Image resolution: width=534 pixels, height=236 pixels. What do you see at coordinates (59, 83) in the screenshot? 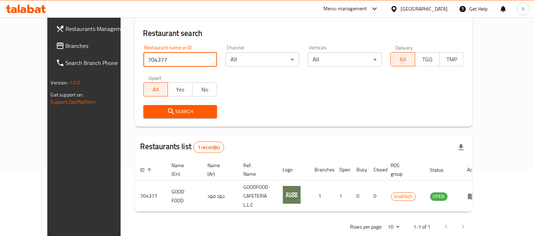
I see `span: Version:` at bounding box center [59, 83].